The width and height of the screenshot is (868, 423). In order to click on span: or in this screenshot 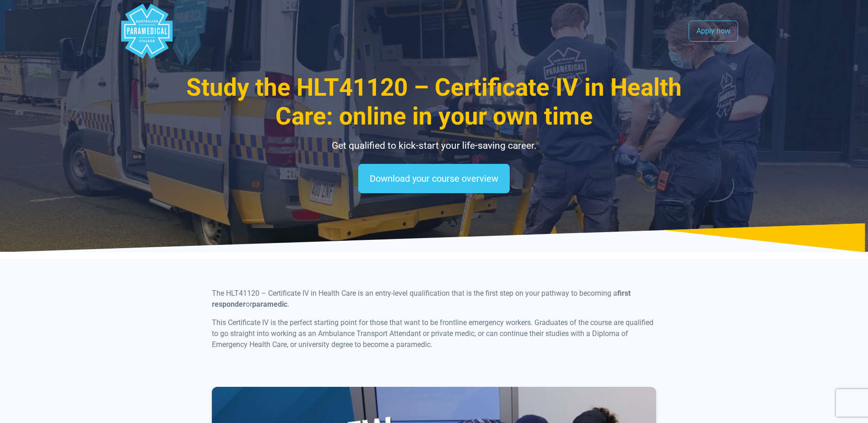, I will do `click(249, 304)`.